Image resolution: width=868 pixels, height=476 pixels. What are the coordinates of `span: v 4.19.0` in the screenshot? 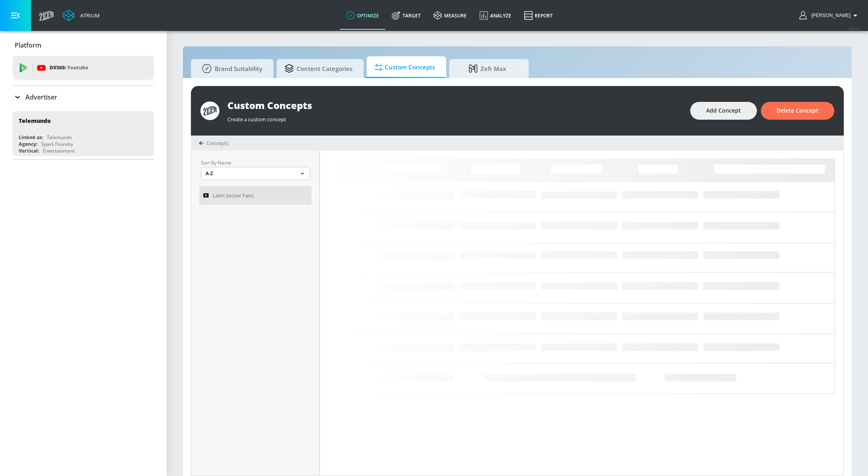 It's located at (855, 28).